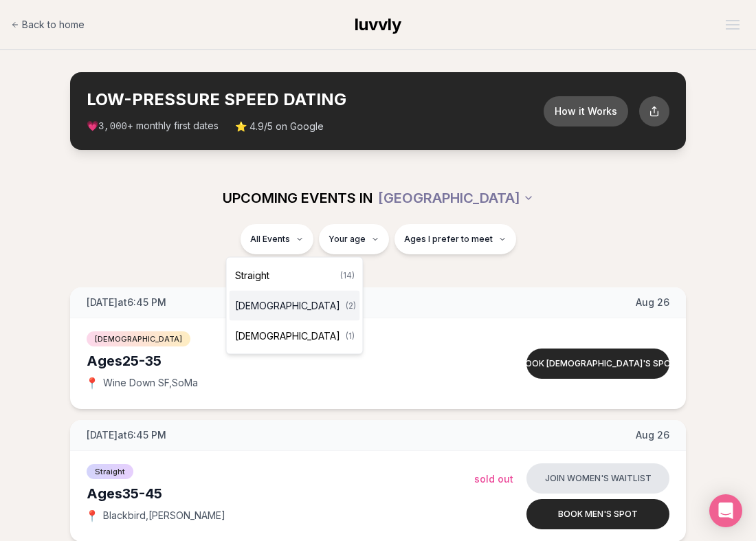 The height and width of the screenshot is (541, 756). I want to click on span: ( 2 ), so click(350, 306).